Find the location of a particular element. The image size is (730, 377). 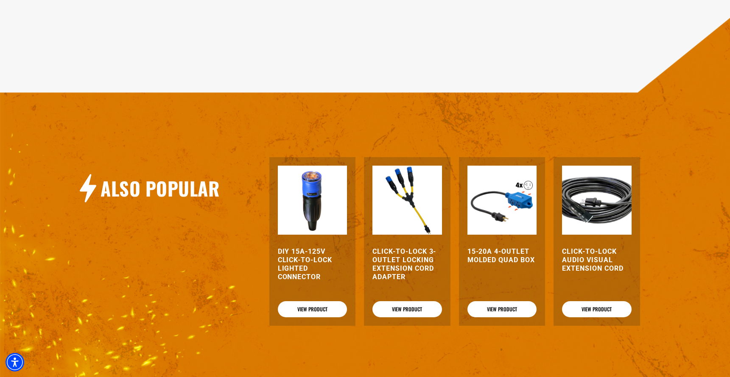

a: Click-to-Lock Audio Visual Extension Cord is located at coordinates (597, 260).